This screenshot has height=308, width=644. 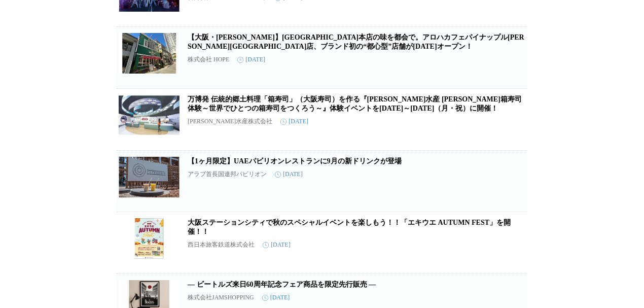 I want to click on p: 株式会社JAMSHOPPING, so click(x=220, y=298).